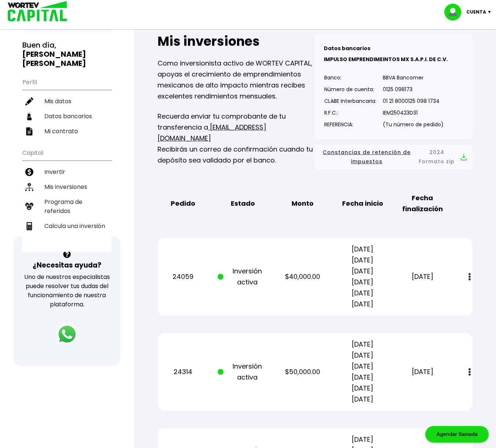  I want to click on img: contrato-icon.f2db500c.svg, so click(29, 131).